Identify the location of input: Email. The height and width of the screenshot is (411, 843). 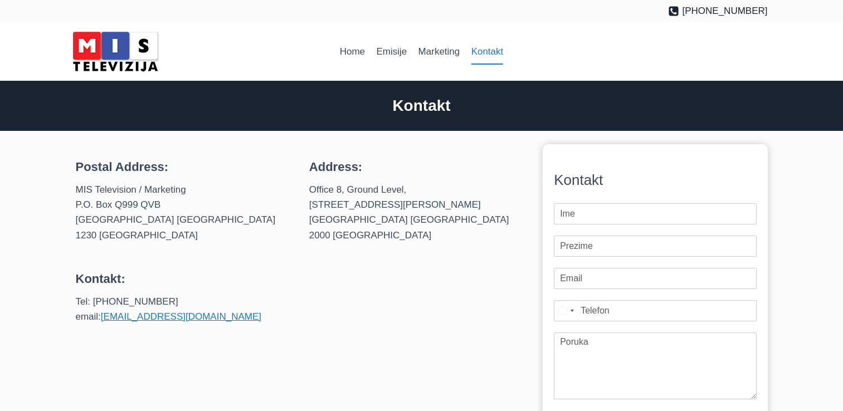
(655, 279).